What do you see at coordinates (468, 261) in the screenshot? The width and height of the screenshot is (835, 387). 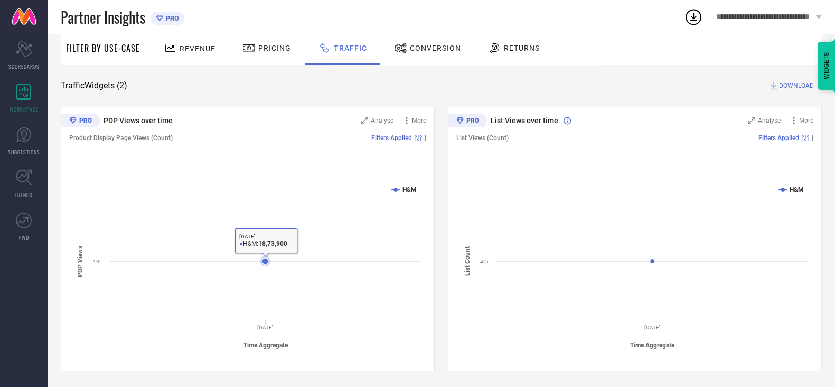 I see `tspan: List Count` at bounding box center [468, 261].